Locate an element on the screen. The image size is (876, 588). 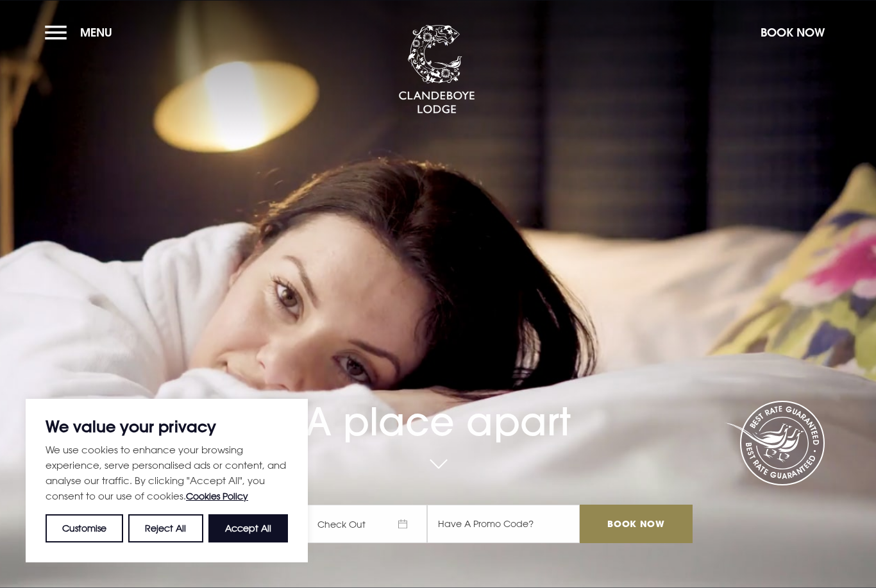
input: Book Now is located at coordinates (637, 524).